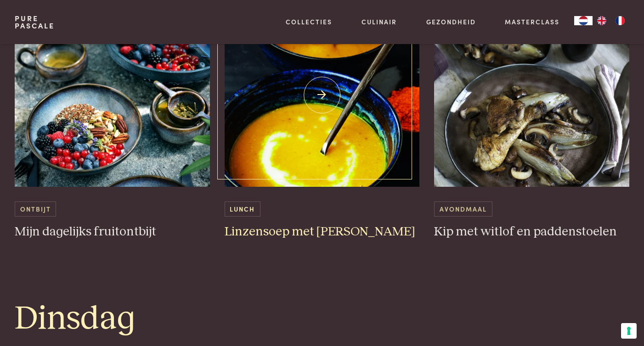  What do you see at coordinates (322, 319) in the screenshot?
I see `h1: Dinsdag` at bounding box center [322, 319].